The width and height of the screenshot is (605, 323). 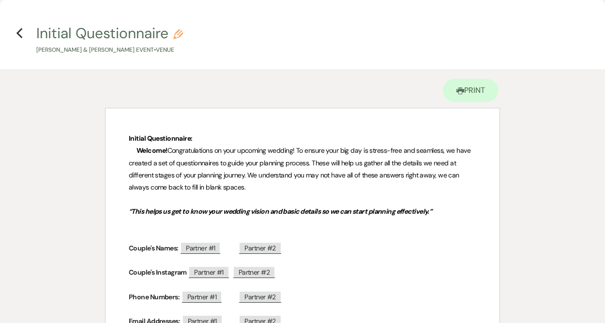 I want to click on strong: Couple's Names:, so click(x=153, y=248).